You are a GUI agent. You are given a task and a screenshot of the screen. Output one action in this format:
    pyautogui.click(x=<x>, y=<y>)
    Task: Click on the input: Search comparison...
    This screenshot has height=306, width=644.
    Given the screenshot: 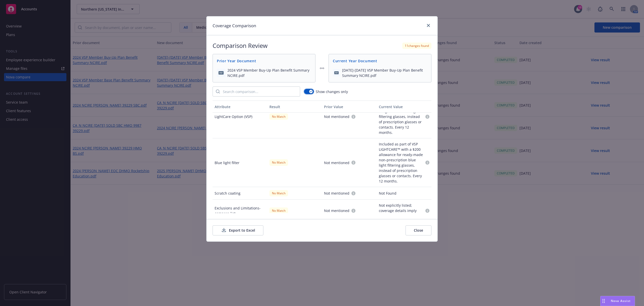 What is the action you would take?
    pyautogui.click(x=260, y=92)
    